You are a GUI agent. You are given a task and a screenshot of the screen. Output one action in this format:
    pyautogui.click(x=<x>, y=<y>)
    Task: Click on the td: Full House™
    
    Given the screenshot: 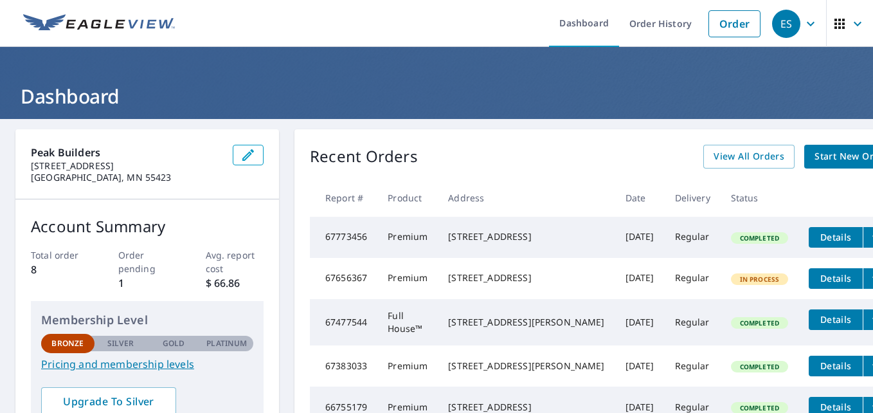 What is the action you would take?
    pyautogui.click(x=407, y=322)
    